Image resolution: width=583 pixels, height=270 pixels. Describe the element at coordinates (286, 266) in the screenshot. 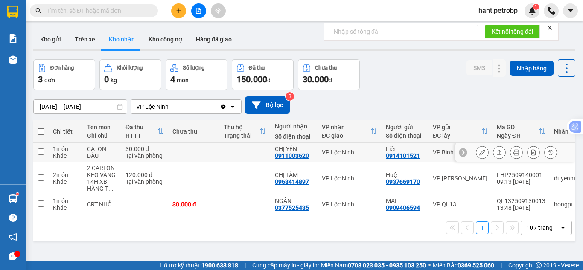

I see `span: Cung cấp máy in - giấy in:` at that location.